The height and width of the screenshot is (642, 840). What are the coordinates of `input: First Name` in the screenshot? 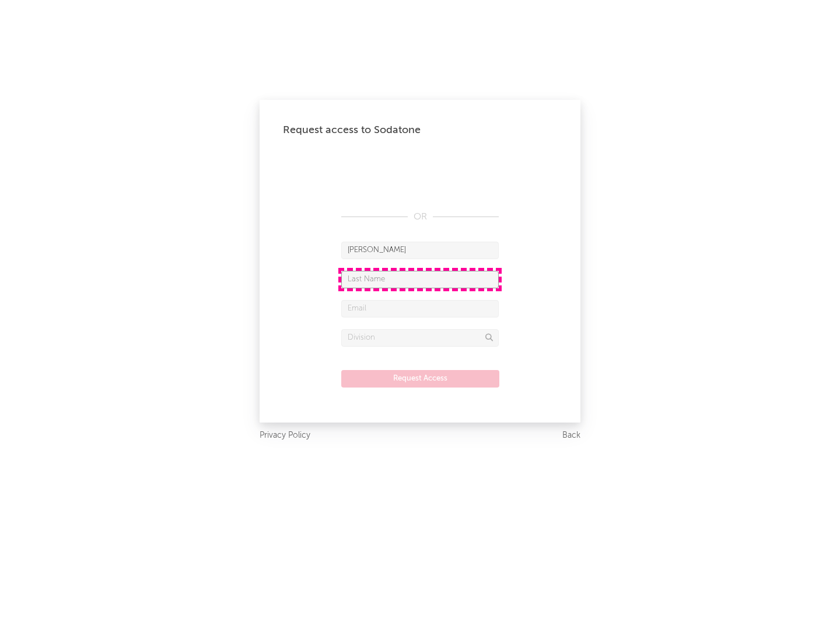 It's located at (420, 250).